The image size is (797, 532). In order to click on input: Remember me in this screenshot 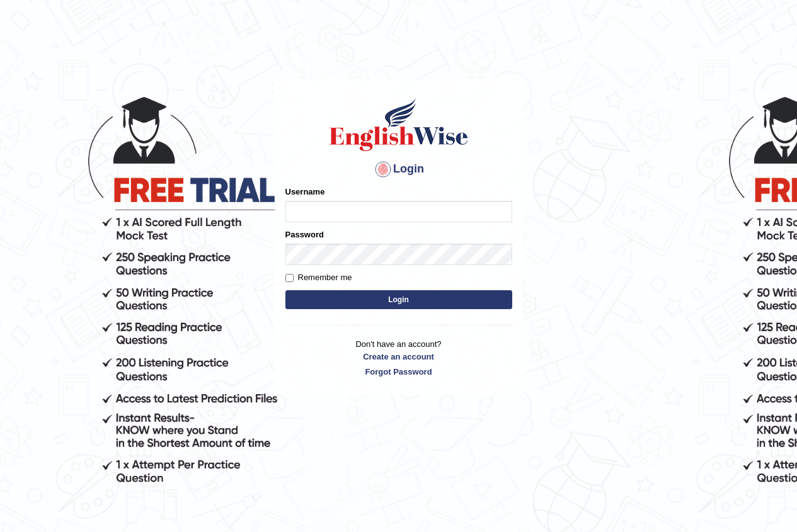, I will do `click(289, 278)`.